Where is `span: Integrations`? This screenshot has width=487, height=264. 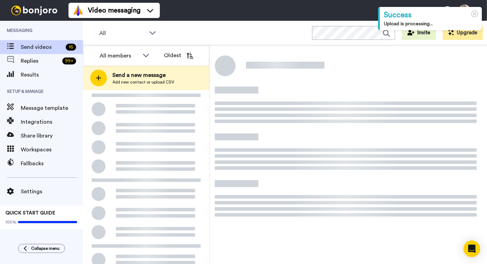 span: Integrations is located at coordinates (52, 122).